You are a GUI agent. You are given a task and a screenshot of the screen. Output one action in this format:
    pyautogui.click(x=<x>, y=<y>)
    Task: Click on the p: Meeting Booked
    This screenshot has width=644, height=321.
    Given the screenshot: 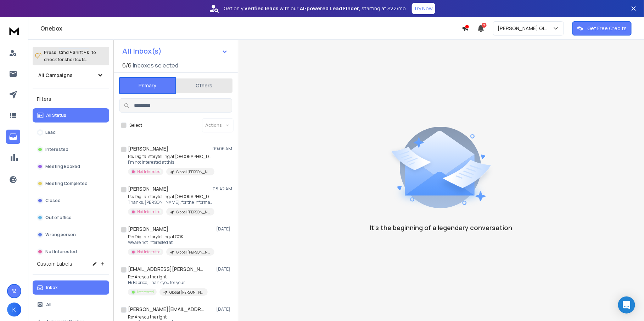 What is the action you would take?
    pyautogui.click(x=62, y=166)
    